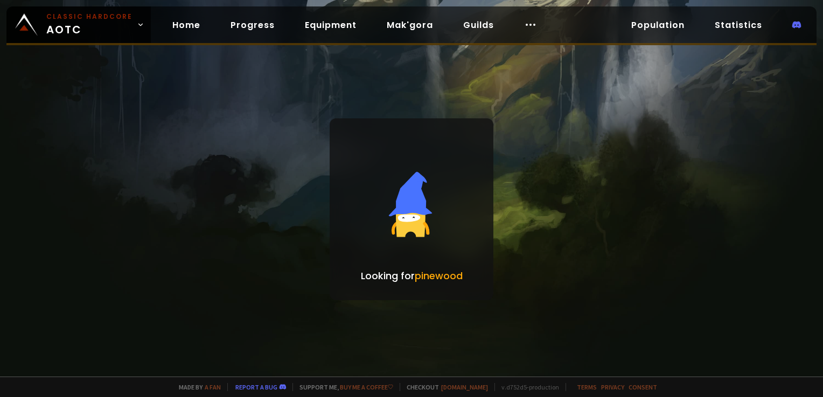 Image resolution: width=823 pixels, height=397 pixels. I want to click on a: Equipment, so click(331, 25).